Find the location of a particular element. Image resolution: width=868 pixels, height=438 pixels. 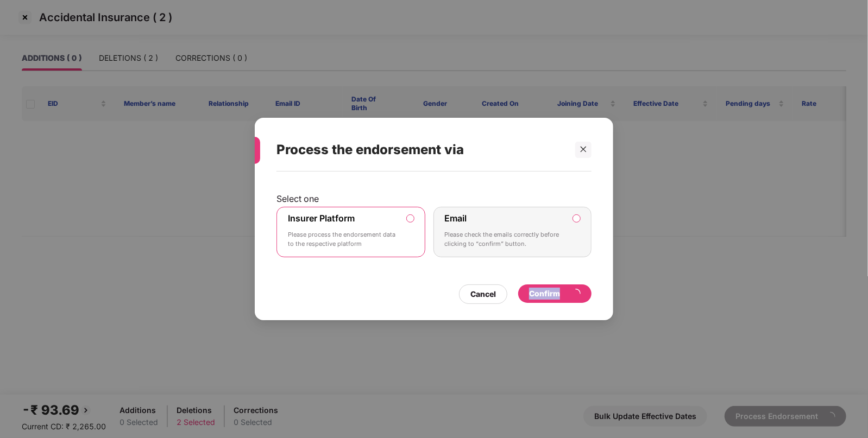

label: Insurer Platform is located at coordinates (321, 218).